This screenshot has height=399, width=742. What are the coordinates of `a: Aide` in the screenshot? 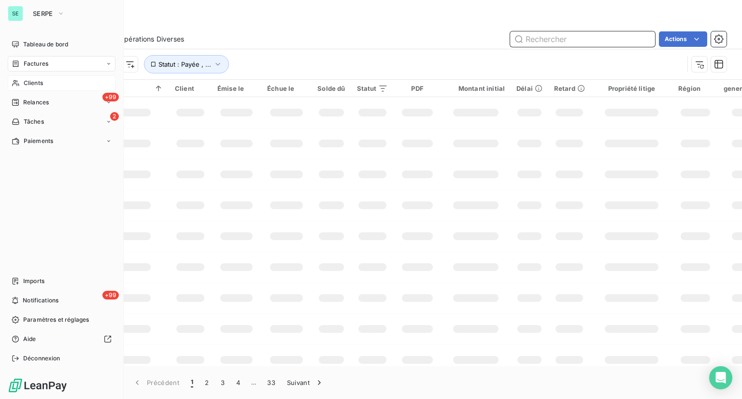 It's located at (61, 339).